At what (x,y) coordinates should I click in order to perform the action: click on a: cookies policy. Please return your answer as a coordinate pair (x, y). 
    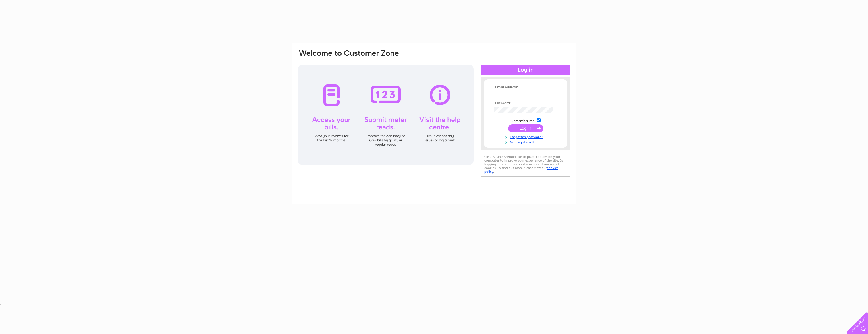
    Looking at the image, I should click on (521, 170).